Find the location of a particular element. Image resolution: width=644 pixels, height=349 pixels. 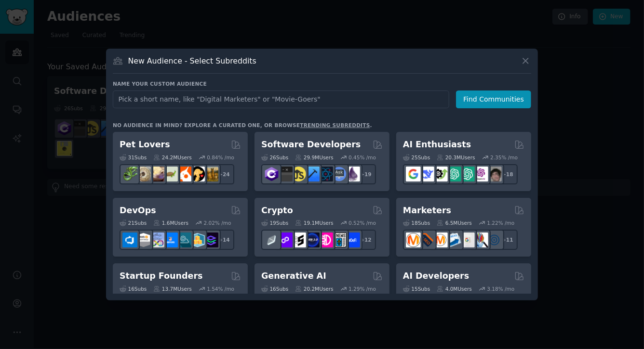

img: AWS_Certified_Experts is located at coordinates (143, 240).